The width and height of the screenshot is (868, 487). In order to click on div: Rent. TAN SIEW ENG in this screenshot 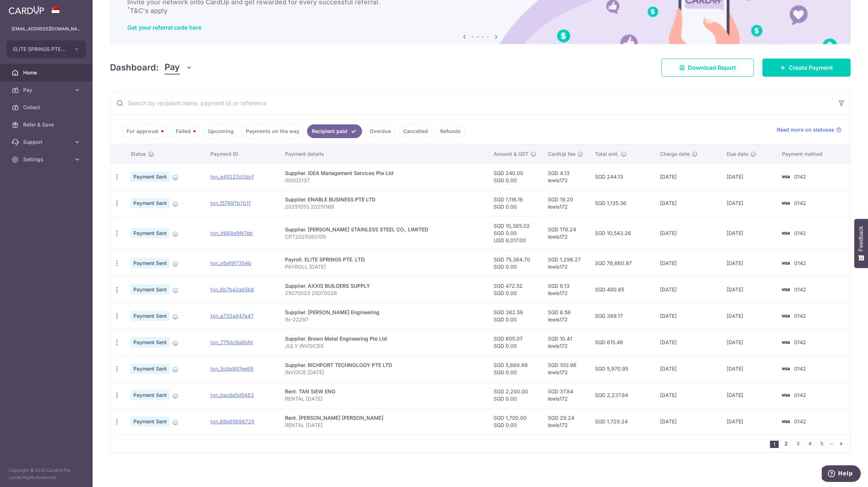, I will do `click(383, 391)`.